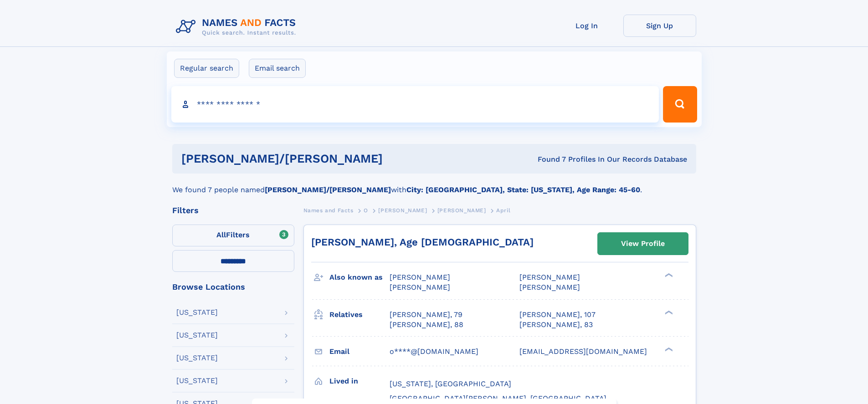 This screenshot has width=868, height=404. Describe the element at coordinates (359, 277) in the screenshot. I see `h3: Also known as` at that location.